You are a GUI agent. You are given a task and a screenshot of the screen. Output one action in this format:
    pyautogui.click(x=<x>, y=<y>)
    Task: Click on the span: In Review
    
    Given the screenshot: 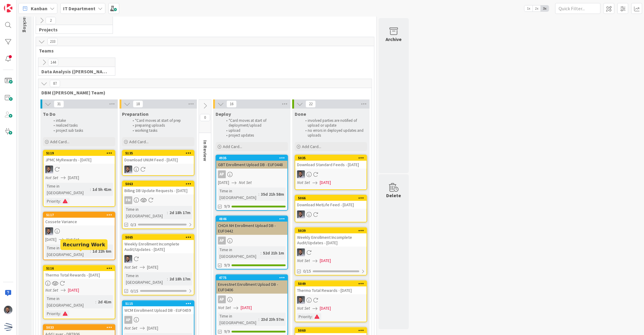 What is the action you would take?
    pyautogui.click(x=205, y=151)
    